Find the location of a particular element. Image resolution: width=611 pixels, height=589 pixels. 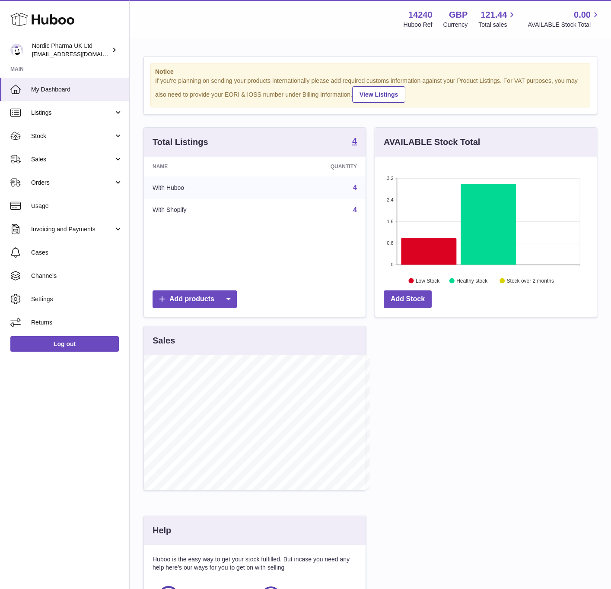

span: Stock is located at coordinates (72, 136).